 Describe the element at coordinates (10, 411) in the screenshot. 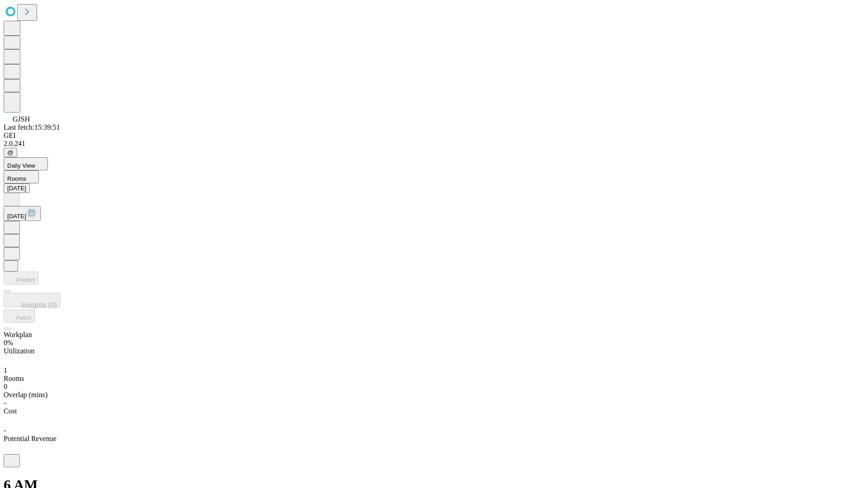

I see `span: Cost` at that location.